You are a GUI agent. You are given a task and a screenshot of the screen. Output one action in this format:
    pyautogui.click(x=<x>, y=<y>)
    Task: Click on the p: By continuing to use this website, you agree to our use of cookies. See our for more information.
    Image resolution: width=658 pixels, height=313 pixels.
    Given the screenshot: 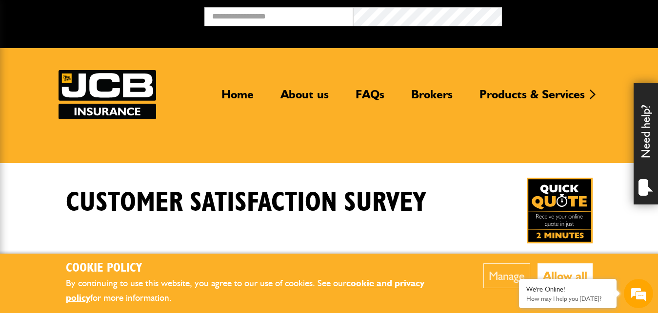 What is the action you would take?
    pyautogui.click(x=259, y=291)
    